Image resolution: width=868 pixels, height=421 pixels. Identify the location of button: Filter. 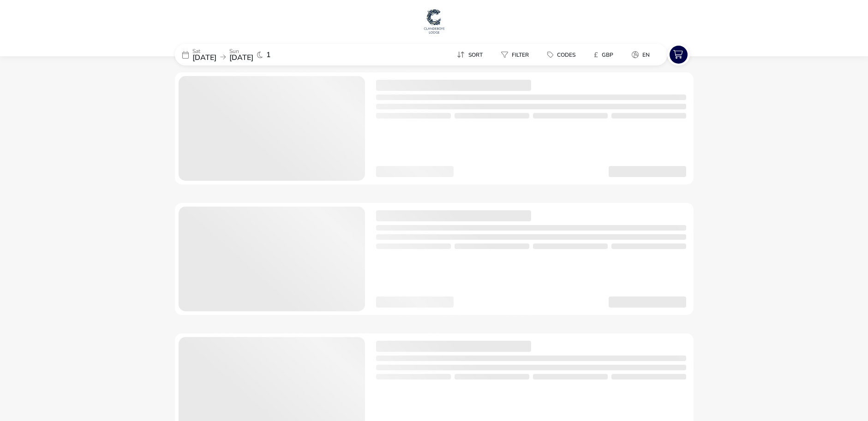
(515, 55).